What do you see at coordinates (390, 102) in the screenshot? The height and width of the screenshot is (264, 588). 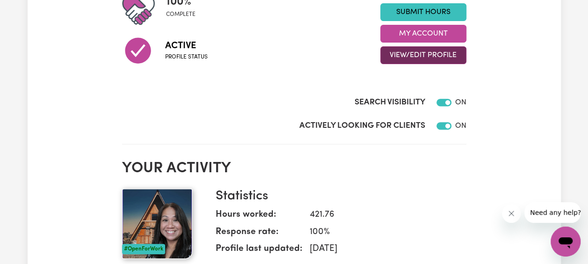 I see `label: Search Visibility` at bounding box center [390, 102].